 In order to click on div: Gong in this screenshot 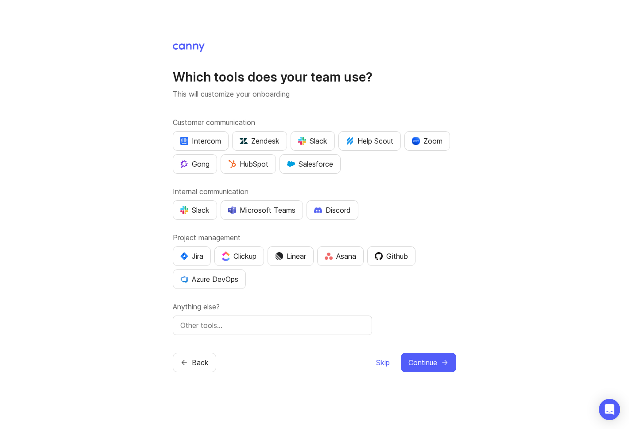, I will do `click(195, 164)`.